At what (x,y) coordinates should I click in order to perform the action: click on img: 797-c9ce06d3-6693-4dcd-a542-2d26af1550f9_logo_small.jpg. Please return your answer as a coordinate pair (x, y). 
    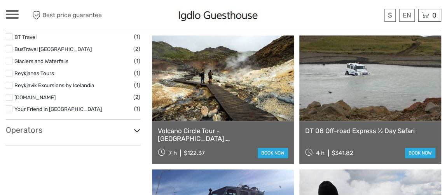
    Looking at the image, I should click on (218, 16).